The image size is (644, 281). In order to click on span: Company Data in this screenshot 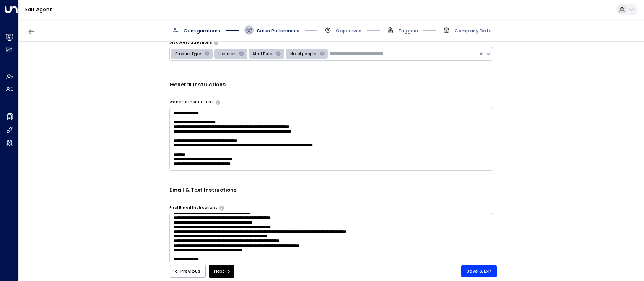, I will do `click(473, 31)`.